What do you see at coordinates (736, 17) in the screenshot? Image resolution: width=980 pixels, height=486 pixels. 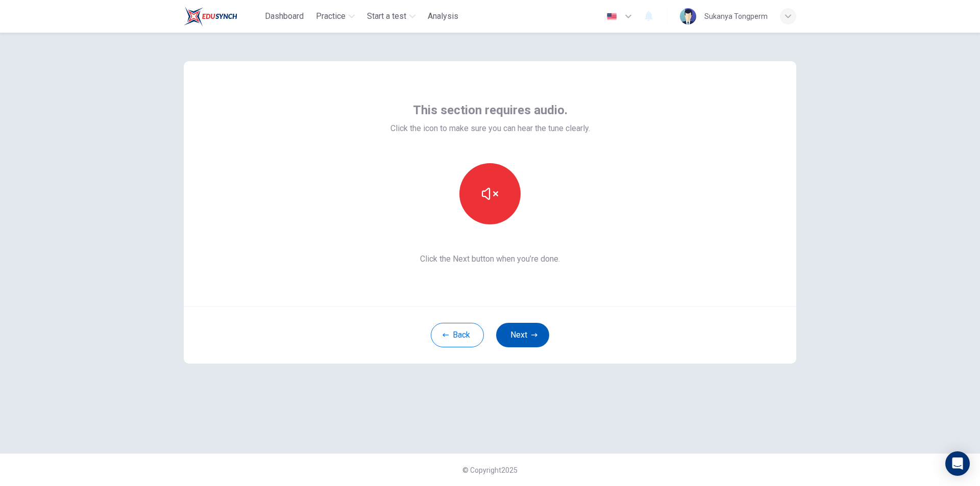 I see `div: Sukanya Tongperm` at bounding box center [736, 17].